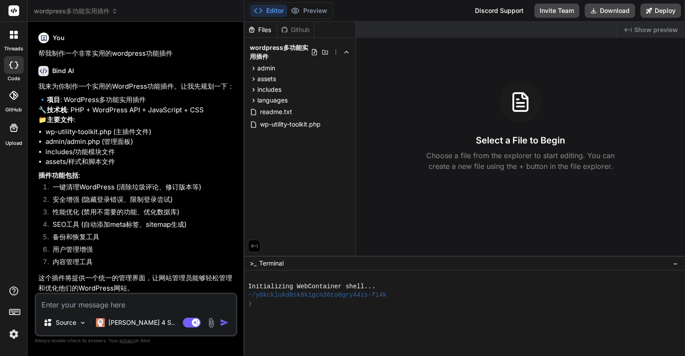 This screenshot has height=356, width=685. Describe the element at coordinates (140, 214) in the screenshot. I see `li: 性能优化 (禁用不需要的功能、优化数据库)` at that location.